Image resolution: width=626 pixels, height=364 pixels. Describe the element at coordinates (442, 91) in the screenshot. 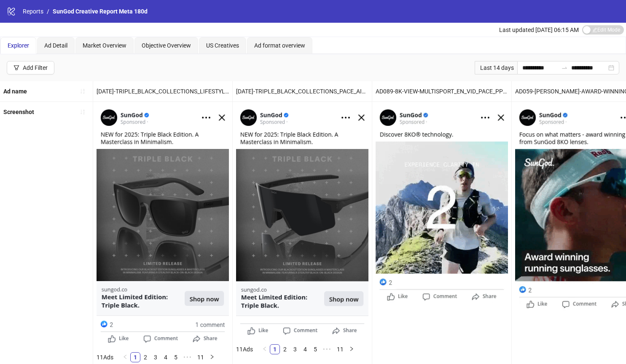

I see `div: AD089-8K-VIEW-MULTISPORT_EN_VID_PACE_PP_26062025_F_CC_SC1_USP11__` at that location.